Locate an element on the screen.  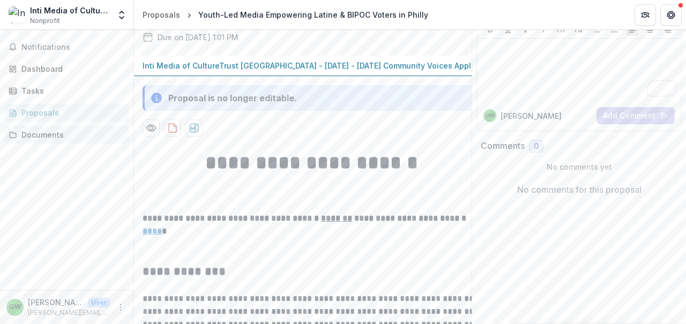
a: Dashboard is located at coordinates (66, 69).